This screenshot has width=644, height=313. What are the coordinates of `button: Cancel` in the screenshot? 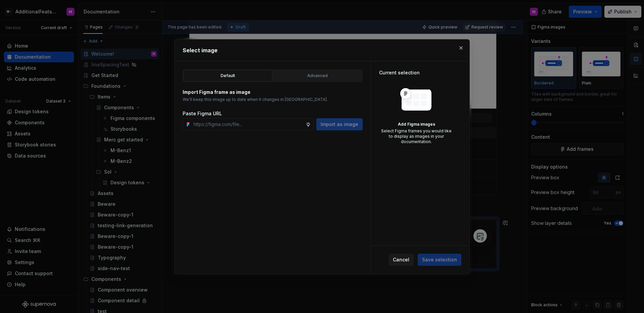 It's located at (401, 260).